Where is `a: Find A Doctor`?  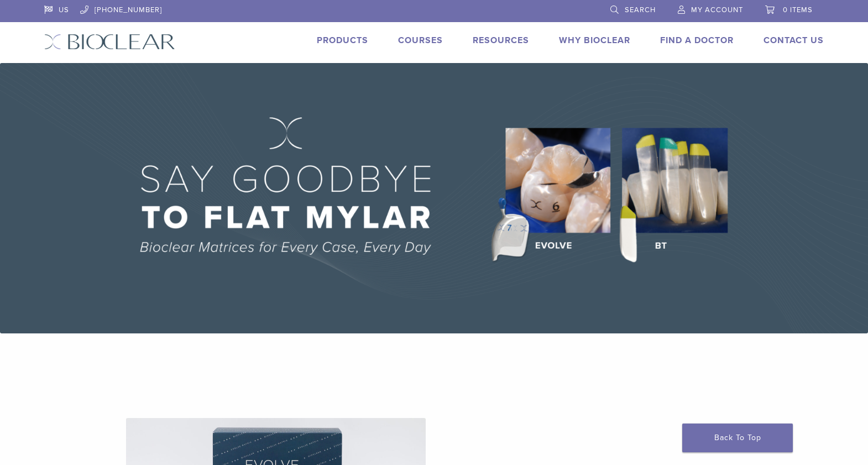 a: Find A Doctor is located at coordinates (697, 41).